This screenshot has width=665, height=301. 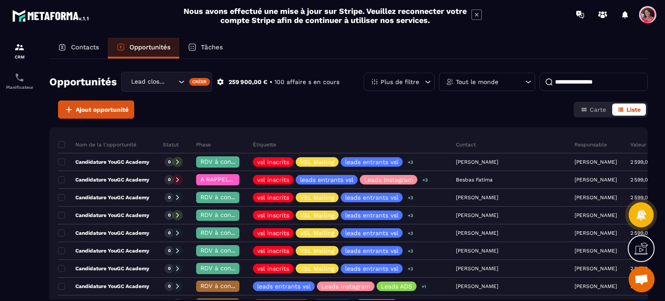 I want to click on a: formationformationCRM, so click(x=19, y=51).